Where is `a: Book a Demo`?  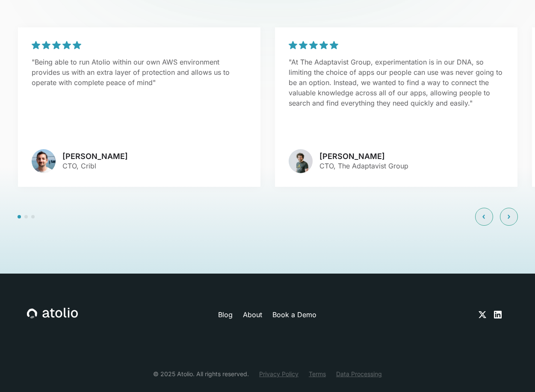 a: Book a Demo is located at coordinates (294, 315).